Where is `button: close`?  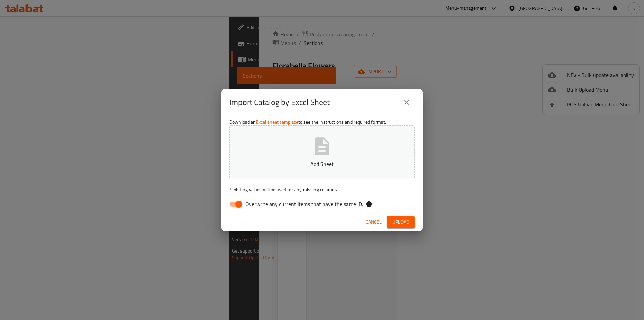 button: close is located at coordinates (407, 102).